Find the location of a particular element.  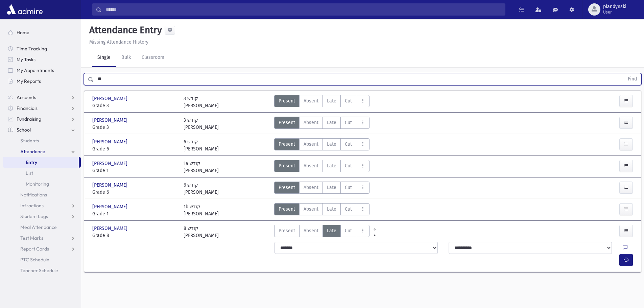

a: Test Marks is located at coordinates (42, 238).